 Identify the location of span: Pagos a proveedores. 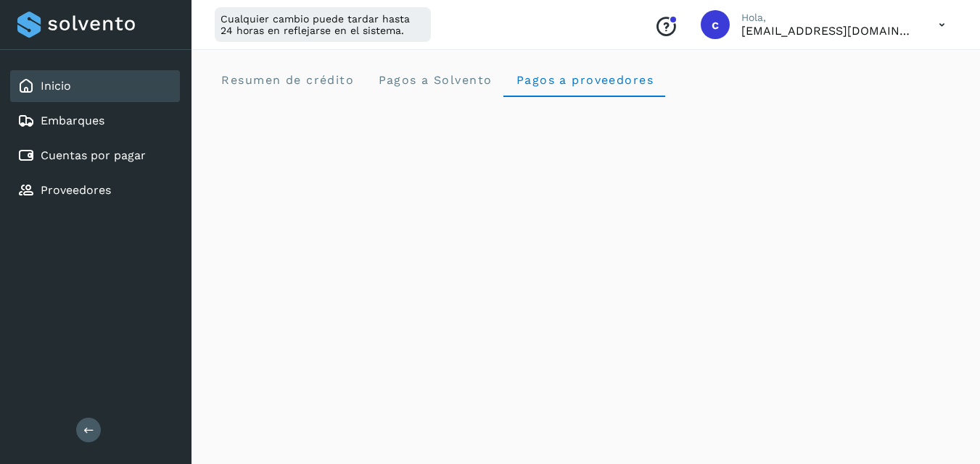
(584, 79).